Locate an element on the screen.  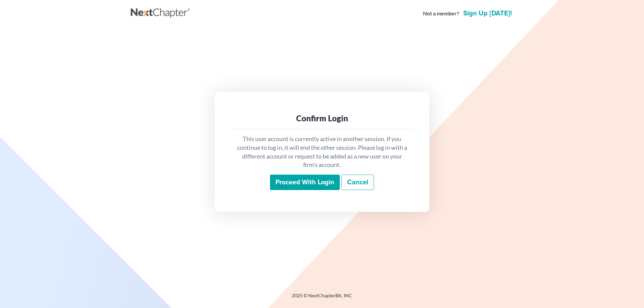
input: Proceed with login is located at coordinates (305, 182).